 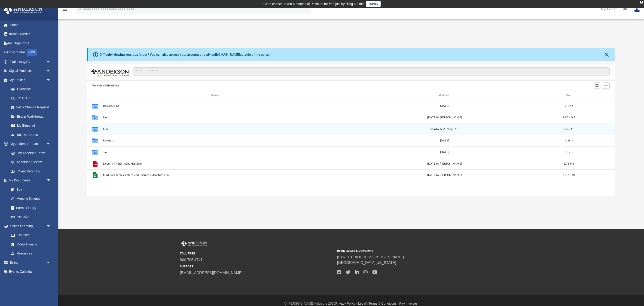 I want to click on span: 1.78 MB, so click(x=569, y=163).